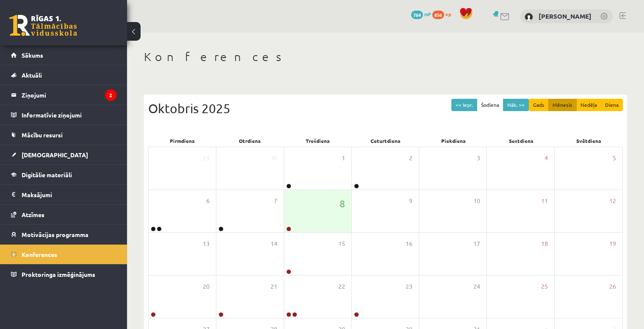 The image size is (644, 329). I want to click on a: 856 xp, so click(444, 14).